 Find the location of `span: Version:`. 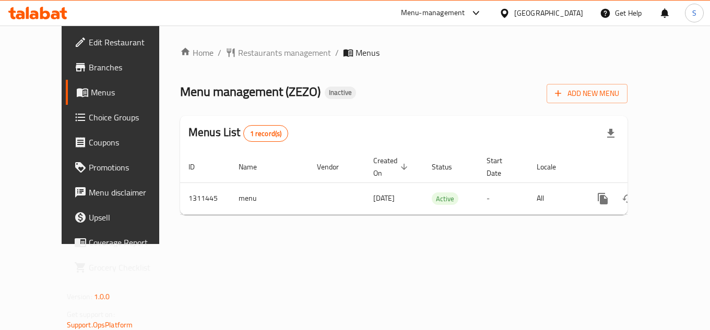

span: Version: is located at coordinates (79, 297).